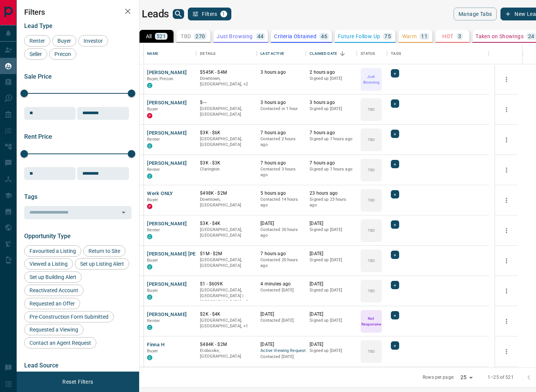 Image resolution: width=536 pixels, height=392 pixels. I want to click on span: Opportunity Type, so click(47, 236).